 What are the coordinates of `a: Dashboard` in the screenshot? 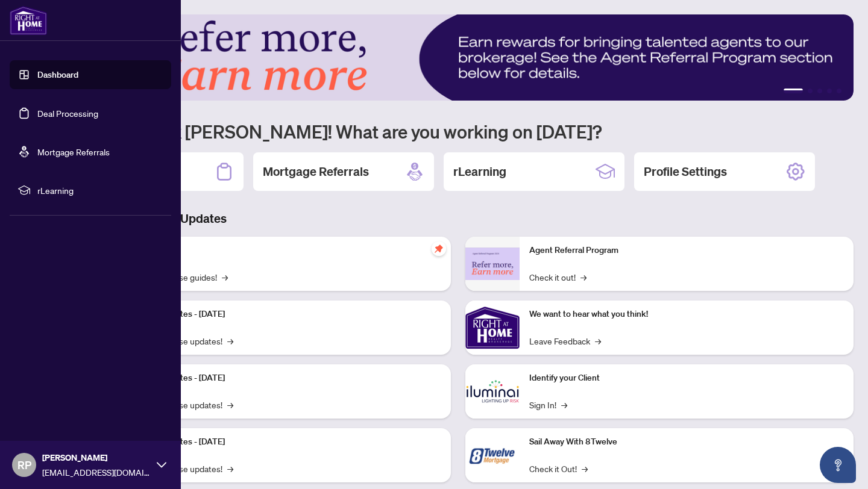 It's located at (58, 75).